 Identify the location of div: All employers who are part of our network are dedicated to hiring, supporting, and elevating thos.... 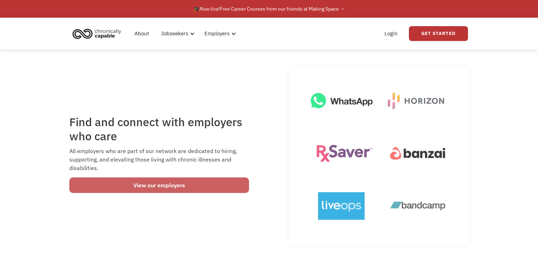
(159, 160).